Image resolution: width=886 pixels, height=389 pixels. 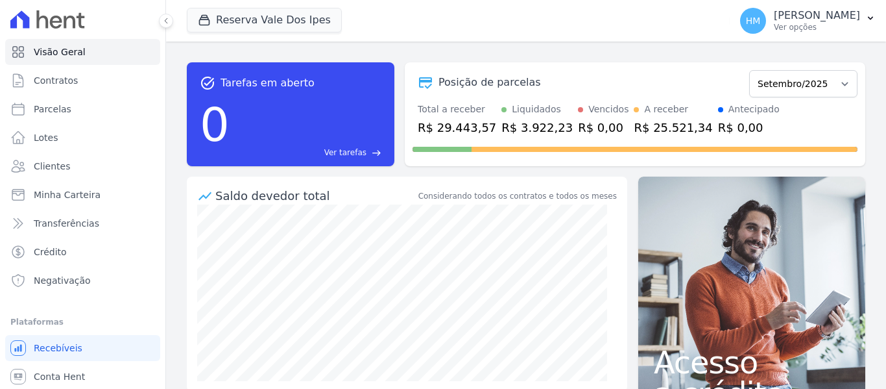 I want to click on div: Plataformas, so click(x=82, y=322).